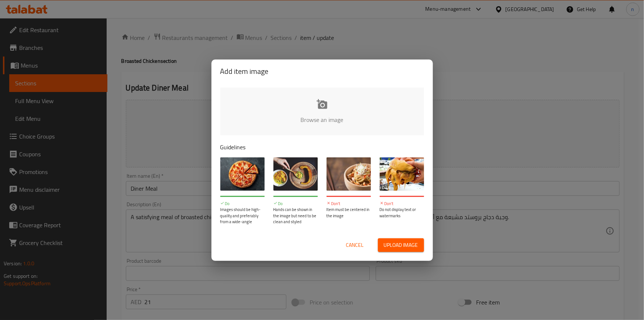 The height and width of the screenshot is (320, 644). I want to click on img: guide-img-2@3x.jpg, so click(296, 174).